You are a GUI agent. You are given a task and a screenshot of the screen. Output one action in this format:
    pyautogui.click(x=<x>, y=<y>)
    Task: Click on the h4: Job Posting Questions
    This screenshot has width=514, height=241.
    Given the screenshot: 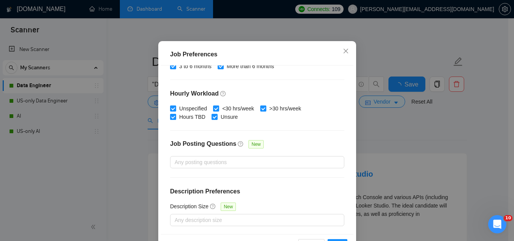 What is the action you would take?
    pyautogui.click(x=203, y=144)
    